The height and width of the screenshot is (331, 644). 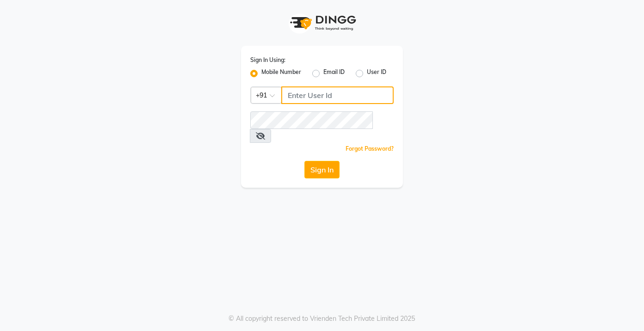 I want to click on label: User ID, so click(x=377, y=74).